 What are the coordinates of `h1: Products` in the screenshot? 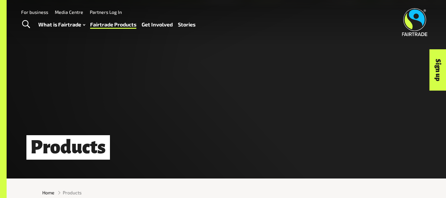 It's located at (68, 147).